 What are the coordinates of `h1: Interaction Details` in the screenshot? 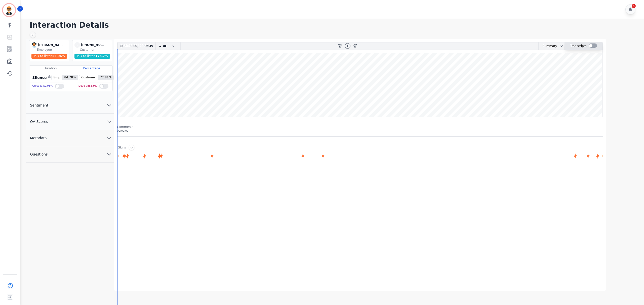 It's located at (334, 25).